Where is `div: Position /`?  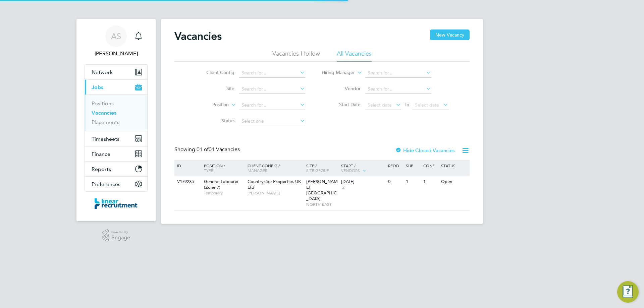 div: Position / is located at coordinates (222, 168).